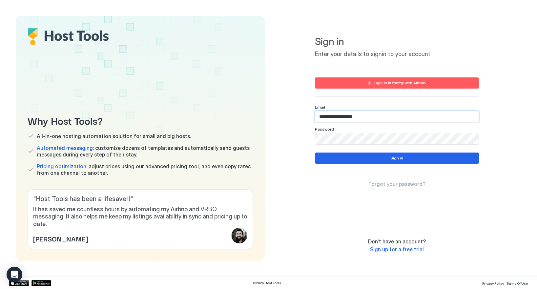  What do you see at coordinates (493, 283) in the screenshot?
I see `a: Privacy Policy` at bounding box center [493, 283].